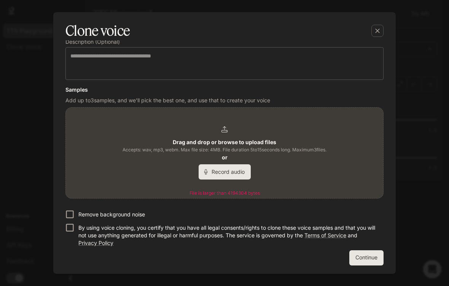 This screenshot has width=449, height=286. Describe the element at coordinates (225, 172) in the screenshot. I see `button: Record audio` at that location.